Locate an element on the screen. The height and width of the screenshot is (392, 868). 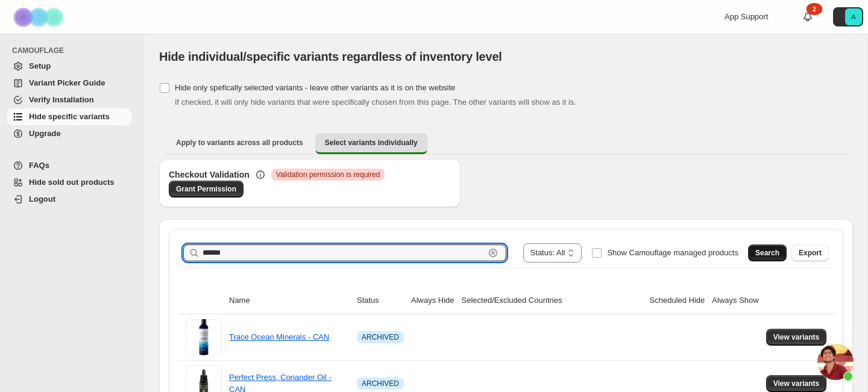
span: Search is located at coordinates (767, 253).